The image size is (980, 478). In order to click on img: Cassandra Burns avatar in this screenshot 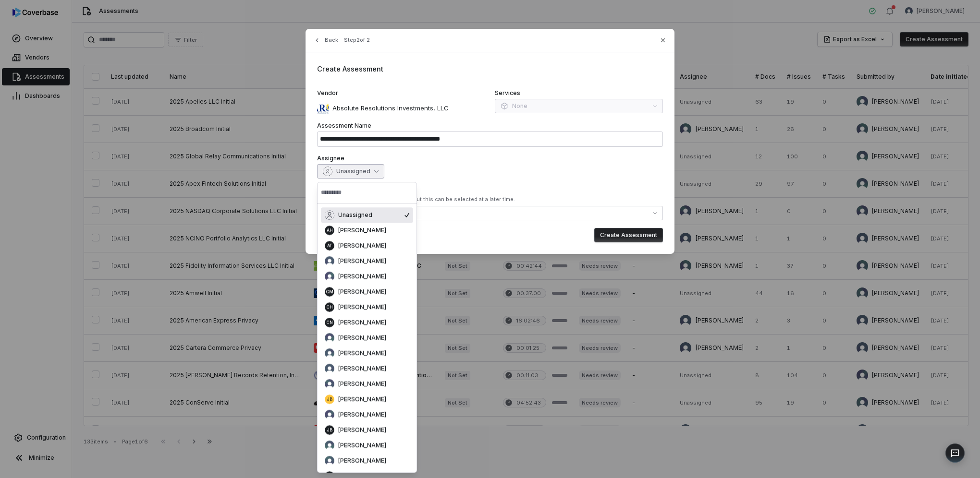, I will do `click(329, 277)`.